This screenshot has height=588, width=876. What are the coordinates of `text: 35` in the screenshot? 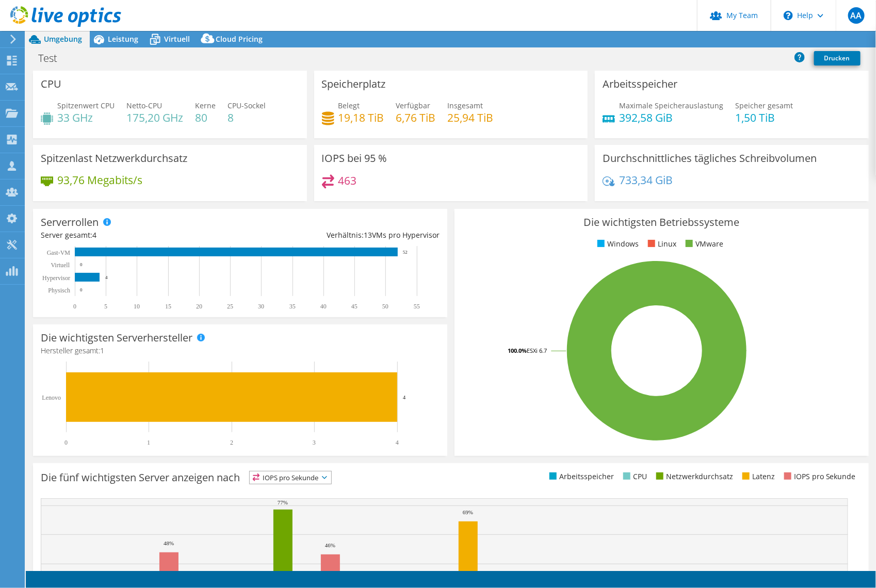 It's located at (293, 307).